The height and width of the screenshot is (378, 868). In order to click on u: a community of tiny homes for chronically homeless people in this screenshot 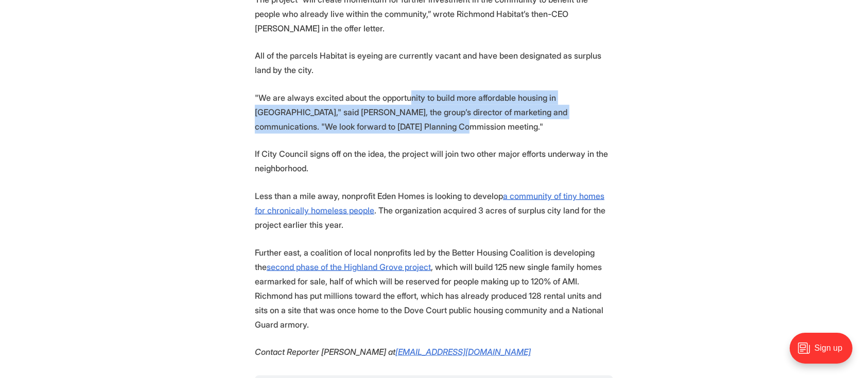, I will do `click(430, 203)`.